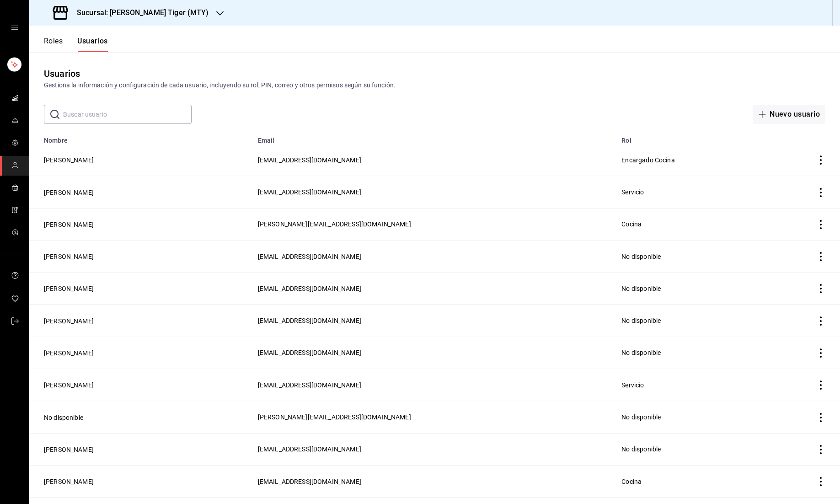  What do you see at coordinates (790, 114) in the screenshot?
I see `button: Nuevo usuario` at bounding box center [790, 114].